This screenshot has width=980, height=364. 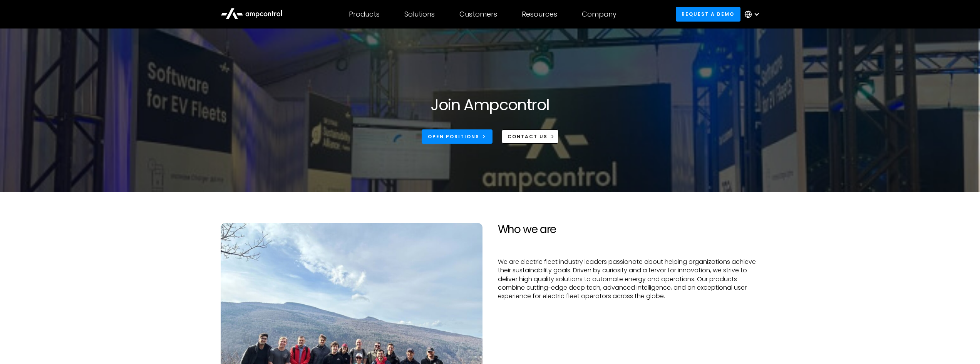 I want to click on h1: Join Ampcontrol, so click(x=490, y=105).